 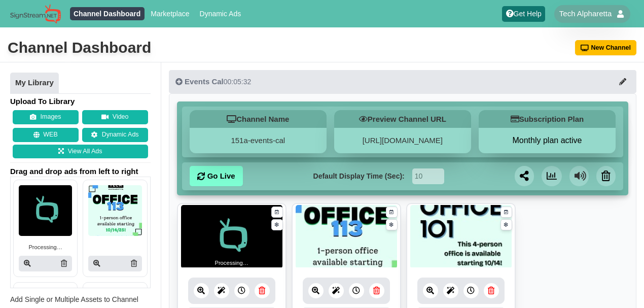 What do you see at coordinates (606, 48) in the screenshot?
I see `button: New Channel` at bounding box center [606, 48].